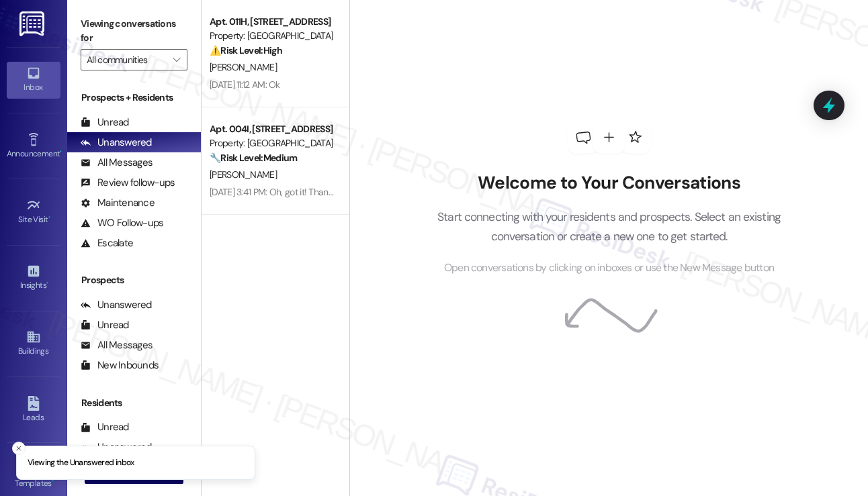 This screenshot has height=496, width=868. What do you see at coordinates (609, 183) in the screenshot?
I see `h2: Welcome to Your Conversations` at bounding box center [609, 183].